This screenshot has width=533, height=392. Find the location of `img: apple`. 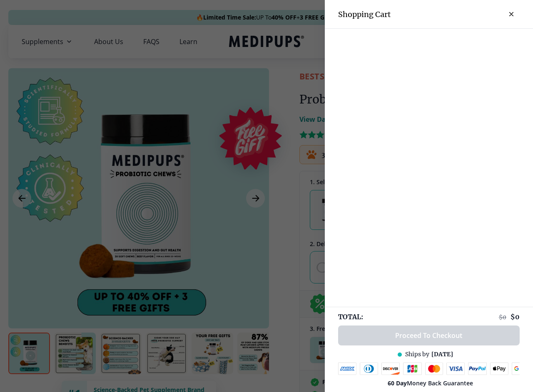

img: apple is located at coordinates (499, 369).